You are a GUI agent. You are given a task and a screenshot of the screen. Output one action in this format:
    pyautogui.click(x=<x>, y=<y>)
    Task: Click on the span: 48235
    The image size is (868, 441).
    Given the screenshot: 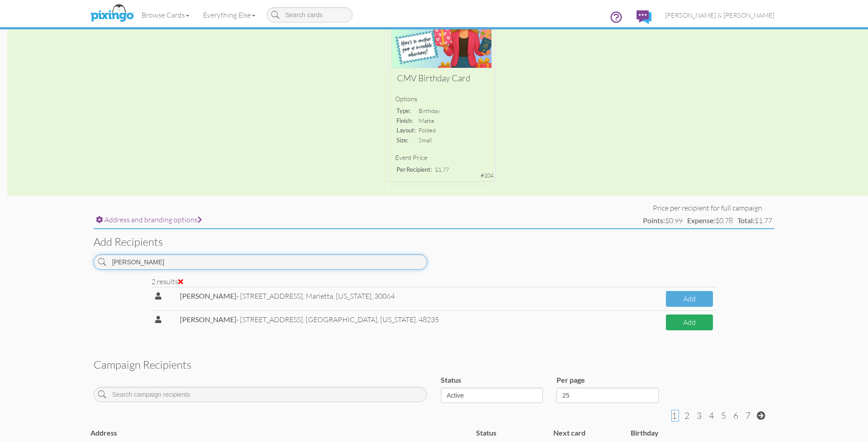 What is the action you would take?
    pyautogui.click(x=428, y=319)
    